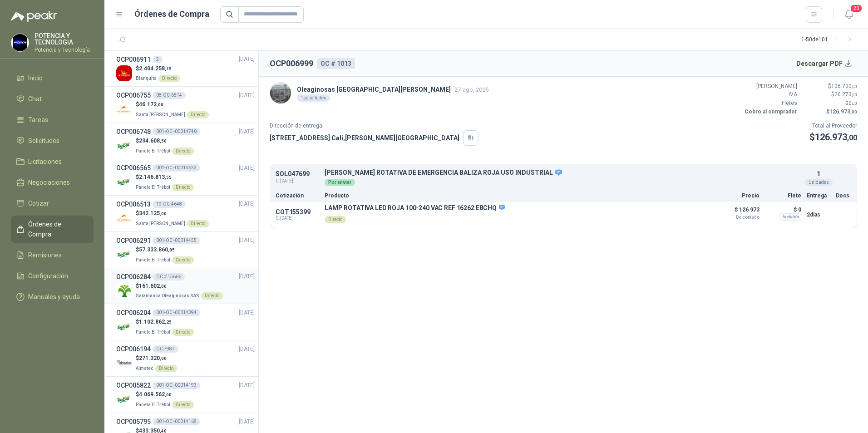 The height and width of the screenshot is (433, 868). What do you see at coordinates (853, 103) in the screenshot?
I see `span: 0` at bounding box center [853, 103].